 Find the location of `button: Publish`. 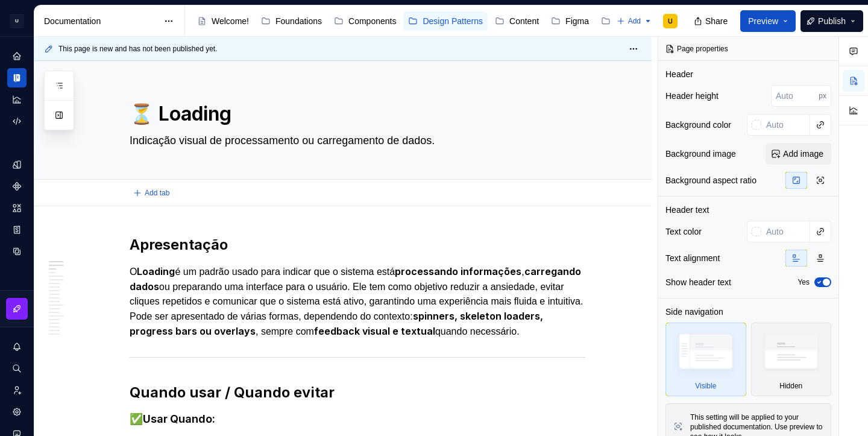

button: Publish is located at coordinates (832, 21).